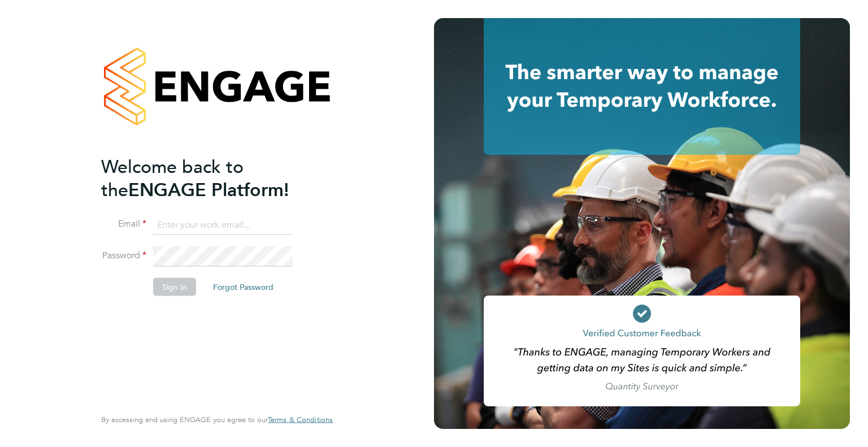 This screenshot has height=447, width=868. What do you see at coordinates (217, 419) in the screenshot?
I see `span: By accessing and using ENGAGE you agree to our` at bounding box center [217, 419].